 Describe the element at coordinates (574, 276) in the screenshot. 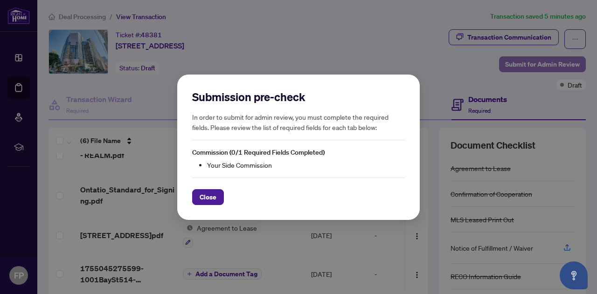

I see `button: Open asap` at that location.